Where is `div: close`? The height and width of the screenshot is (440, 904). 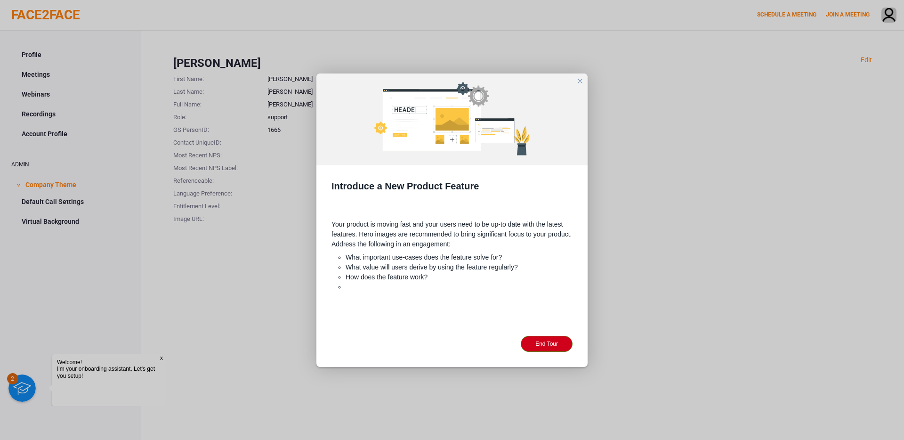 div: close is located at coordinates (580, 81).